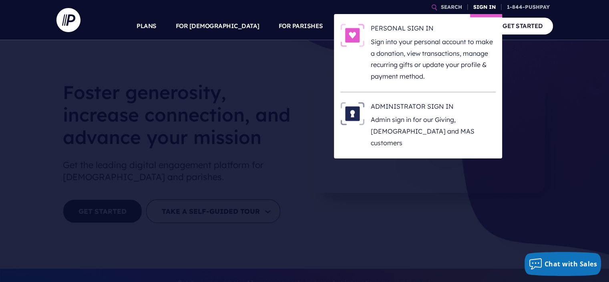 The image size is (609, 282). What do you see at coordinates (433, 59) in the screenshot?
I see `p: Sign into your personal account to make a donation, view transactions, manage recurring gifts or ...` at bounding box center [433, 59].